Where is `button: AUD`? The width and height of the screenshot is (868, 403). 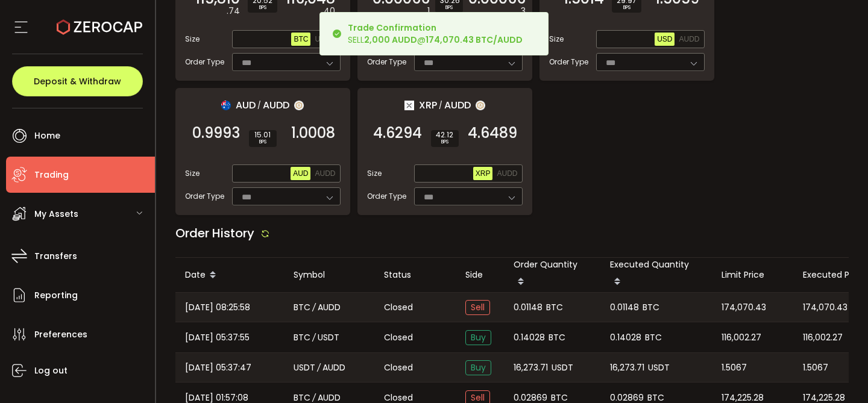
button: AUD is located at coordinates (300, 173).